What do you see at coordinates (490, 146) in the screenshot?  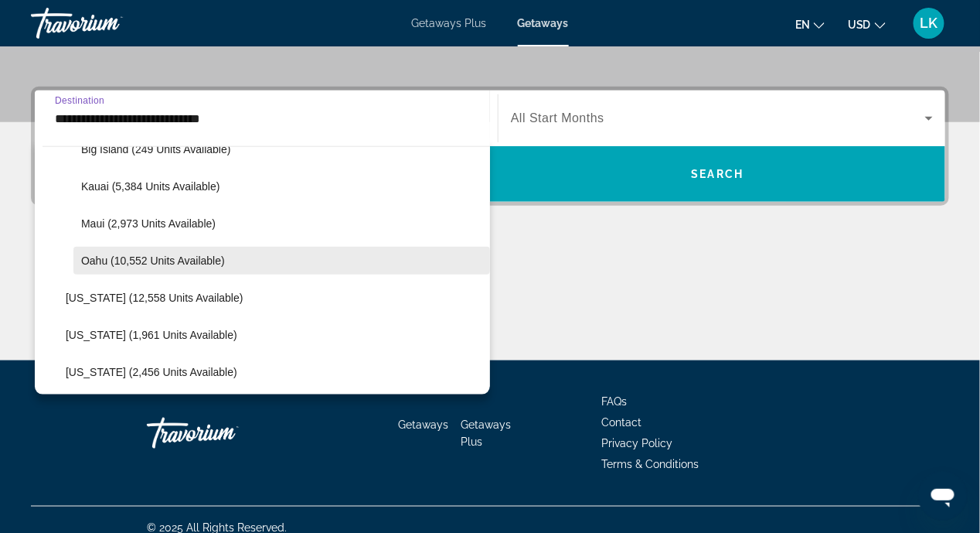 I see `div: Search widget` at bounding box center [490, 146].